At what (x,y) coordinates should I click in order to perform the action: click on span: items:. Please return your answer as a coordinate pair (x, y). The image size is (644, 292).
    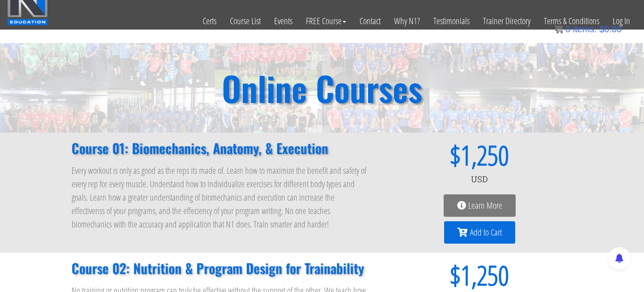
    Looking at the image, I should click on (585, 29).